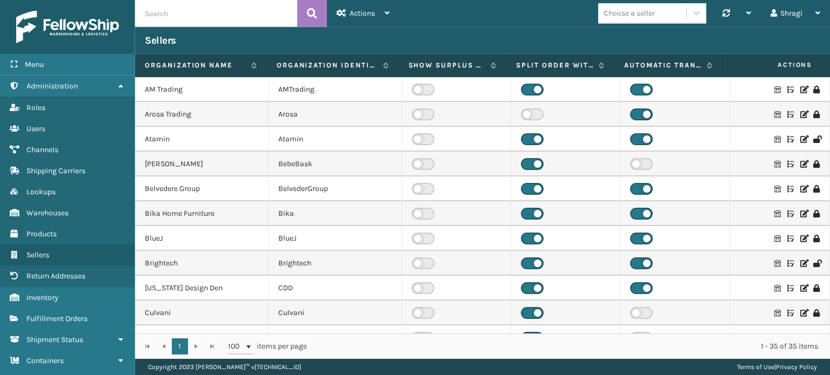  What do you see at coordinates (56, 171) in the screenshot?
I see `span: Shipping Carriers` at bounding box center [56, 171].